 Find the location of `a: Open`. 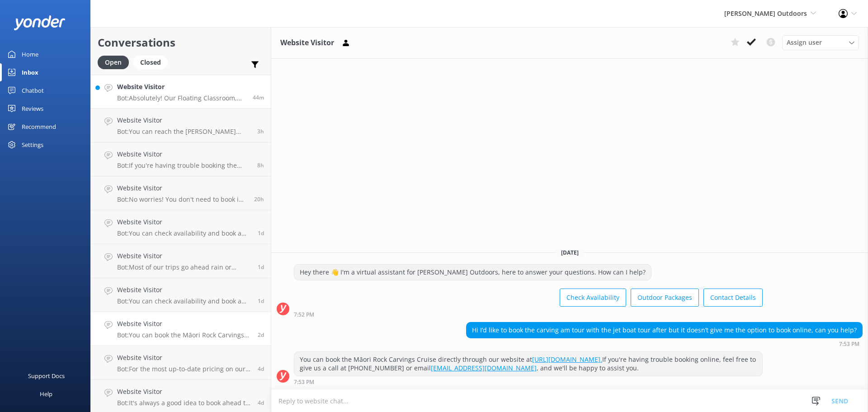

a: Open is located at coordinates (115, 62).